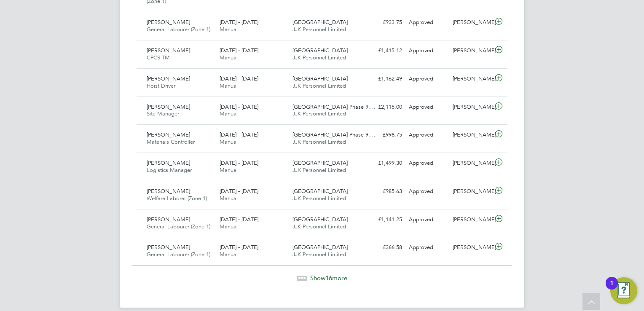 The width and height of the screenshot is (644, 311). I want to click on div: £1,162.49, so click(384, 79).